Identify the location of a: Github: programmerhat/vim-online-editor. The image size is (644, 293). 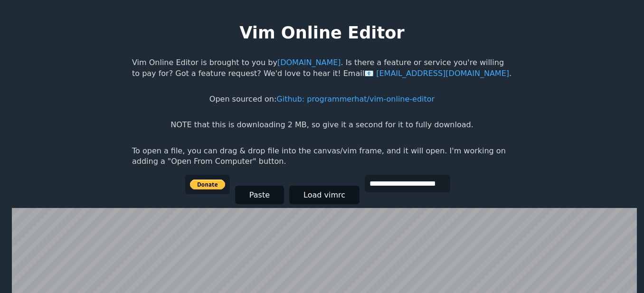
(355, 99).